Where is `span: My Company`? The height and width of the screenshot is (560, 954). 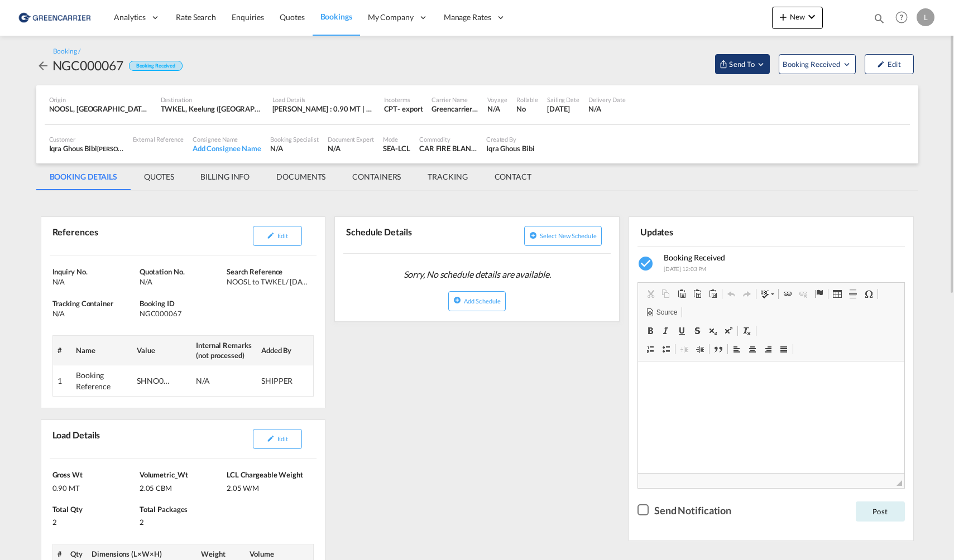
span: My Company is located at coordinates (391, 17).